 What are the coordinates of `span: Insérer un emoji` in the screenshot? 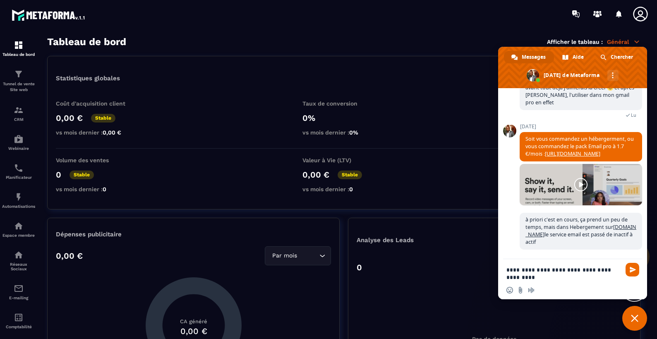 It's located at (510, 290).